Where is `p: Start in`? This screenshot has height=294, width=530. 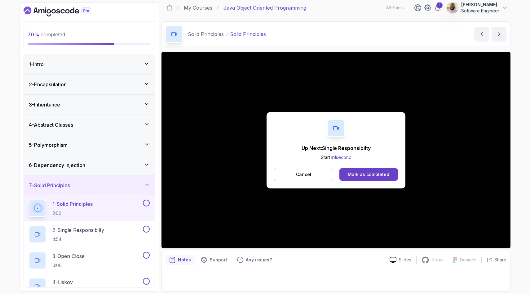 p: Start in is located at coordinates (336, 157).